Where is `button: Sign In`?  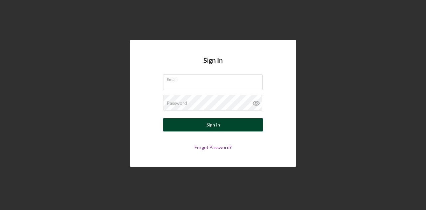
button: Sign In is located at coordinates (213, 125).